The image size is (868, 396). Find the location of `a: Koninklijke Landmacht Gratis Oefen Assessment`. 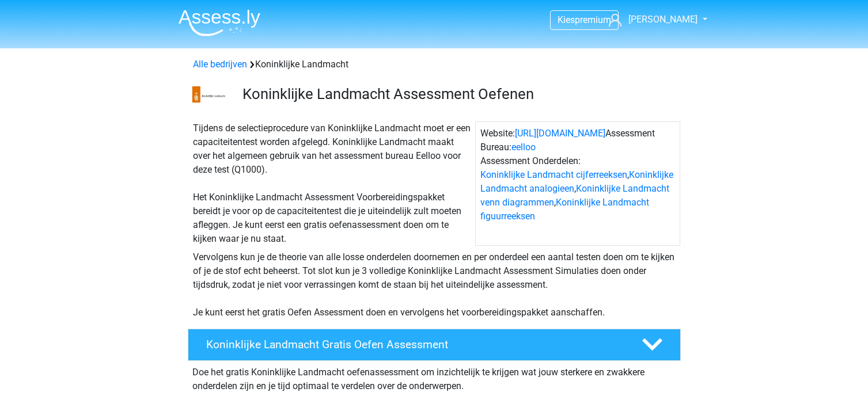

a: Koninklijke Landmacht Gratis Oefen Assessment is located at coordinates (434, 345).